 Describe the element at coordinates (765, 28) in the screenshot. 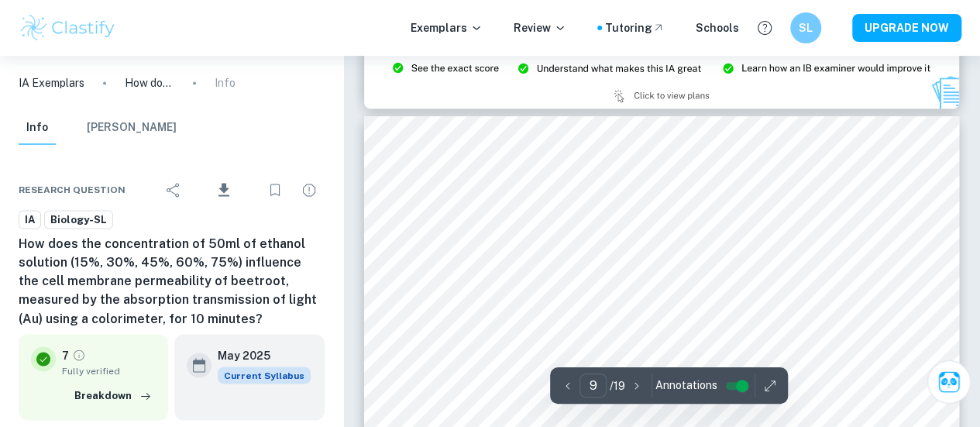

I see `button: Help and Feedback` at that location.